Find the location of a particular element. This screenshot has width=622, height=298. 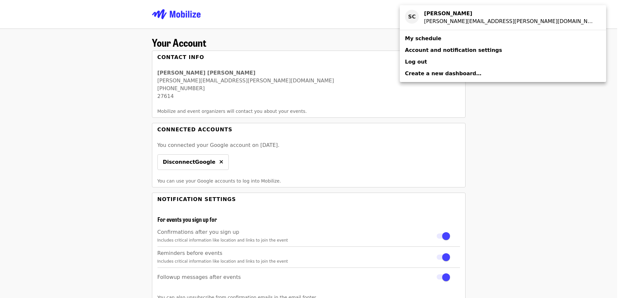

div: sean.cummings@radeas.com is located at coordinates (510, 21).